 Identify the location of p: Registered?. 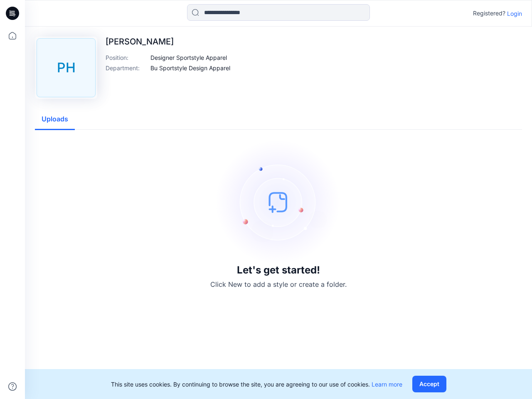
(489, 13).